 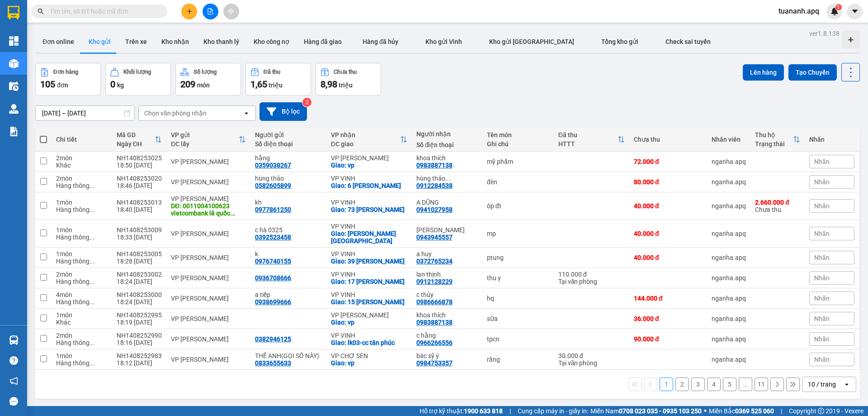 I want to click on div: 144.000 đ, so click(x=668, y=298).